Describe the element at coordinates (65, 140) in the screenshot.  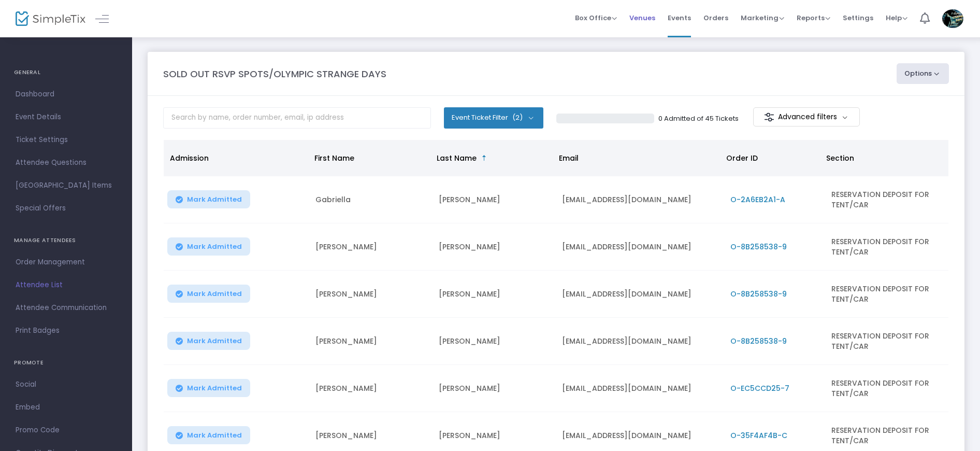
I see `span: Ticket Settings` at that location.